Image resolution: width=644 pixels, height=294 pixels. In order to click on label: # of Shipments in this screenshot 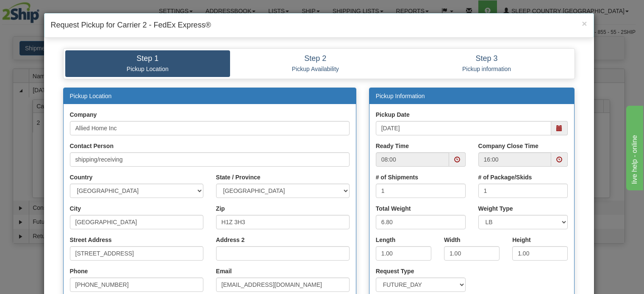, I will do `click(397, 177)`.